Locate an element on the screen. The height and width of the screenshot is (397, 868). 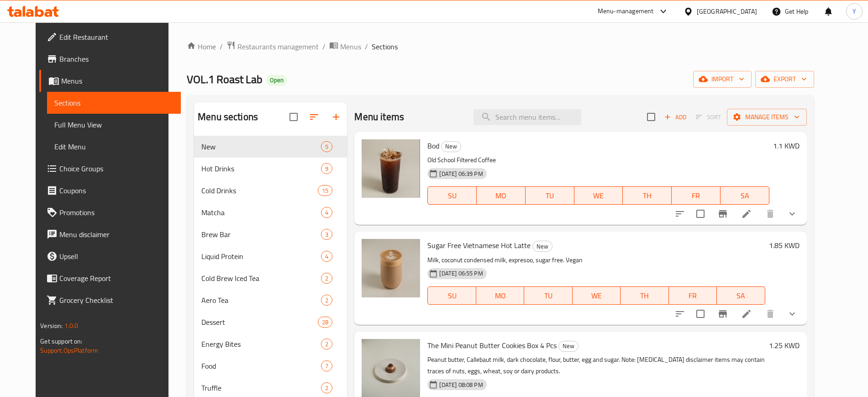
span: Sections is located at coordinates (384, 46).